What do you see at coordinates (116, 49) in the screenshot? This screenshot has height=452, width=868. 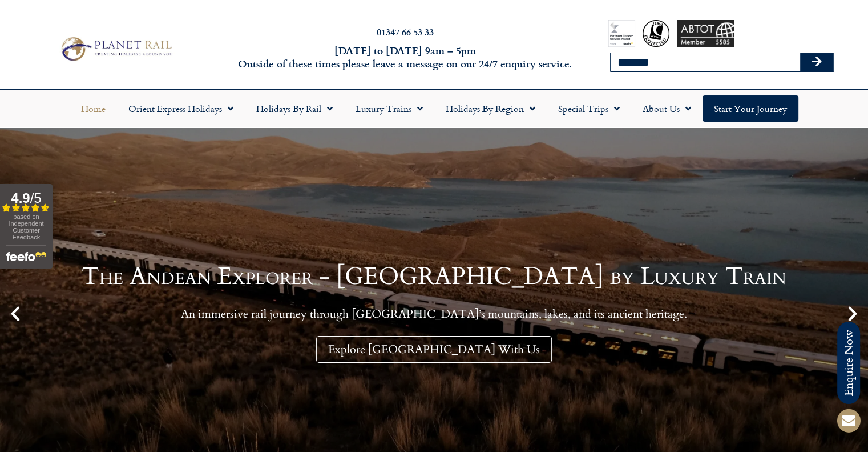 I see `img: Planet Rail Train Holidays Logo` at bounding box center [116, 49].